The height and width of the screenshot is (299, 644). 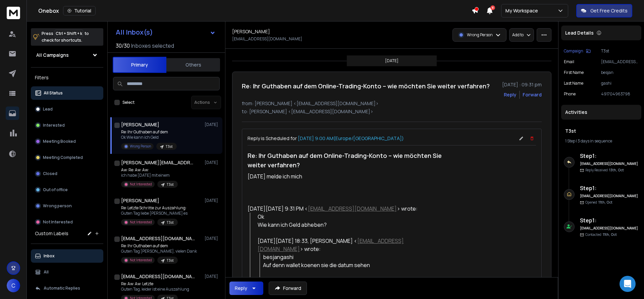 What do you see at coordinates (46, 272) in the screenshot?
I see `p: All` at bounding box center [46, 272].